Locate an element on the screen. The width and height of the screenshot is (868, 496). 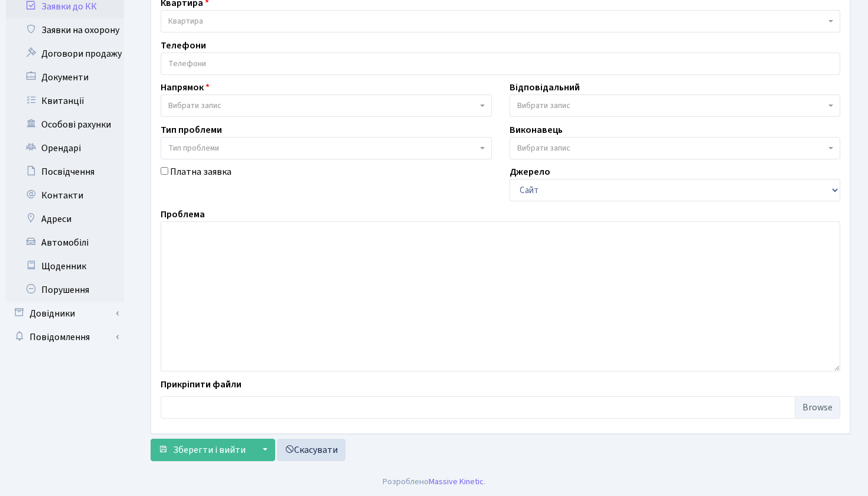
a: Довідники is located at coordinates (65, 314).